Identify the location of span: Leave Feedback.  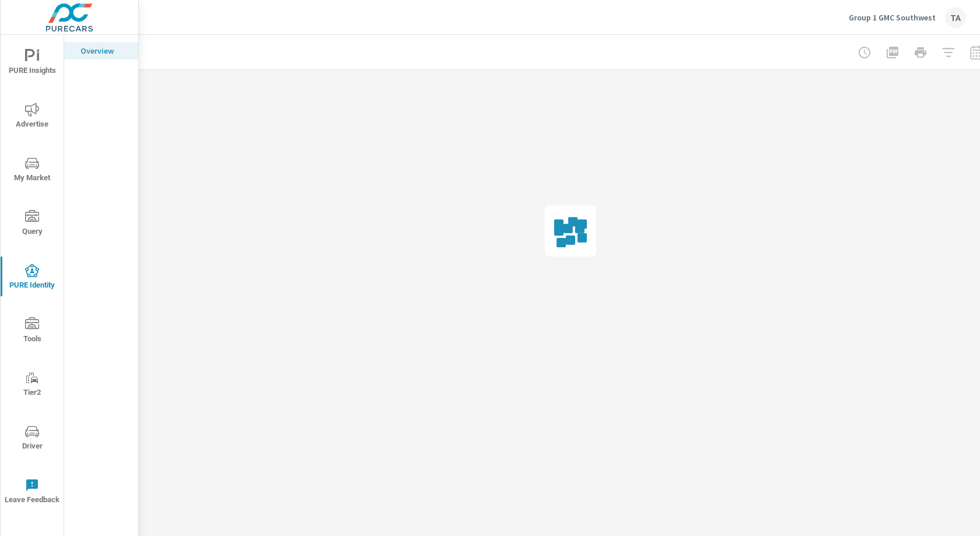
(32, 492).